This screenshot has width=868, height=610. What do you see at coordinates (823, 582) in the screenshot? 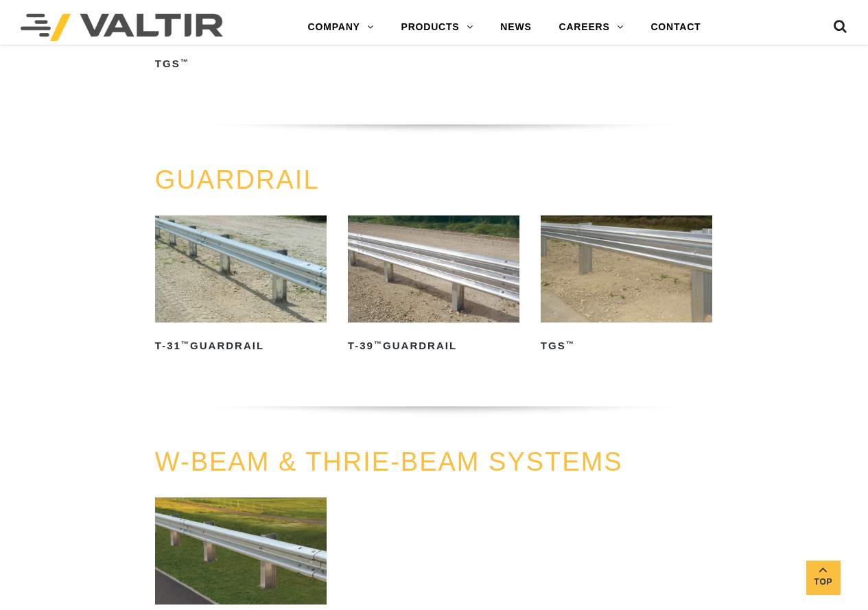
I see `span: Top` at bounding box center [823, 582].